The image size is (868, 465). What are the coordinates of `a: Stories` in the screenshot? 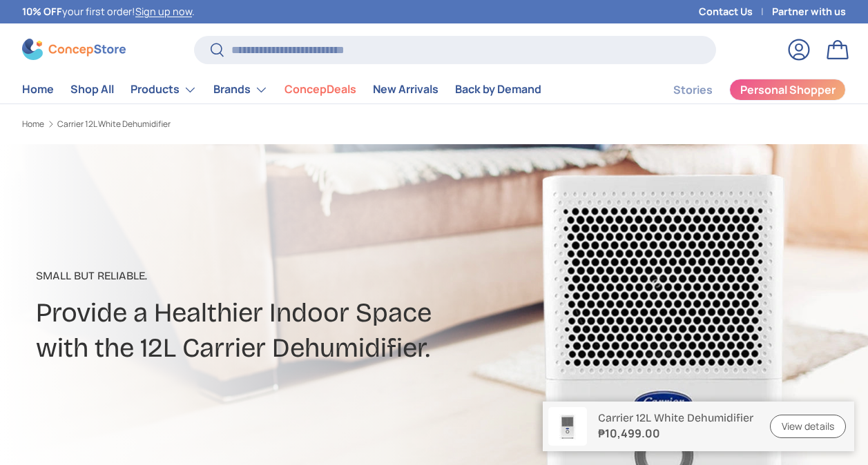 It's located at (692, 90).